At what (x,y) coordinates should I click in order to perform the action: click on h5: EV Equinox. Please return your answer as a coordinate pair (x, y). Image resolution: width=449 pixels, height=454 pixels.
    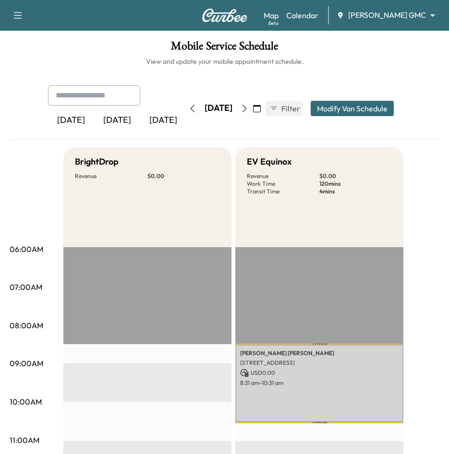
    Looking at the image, I should click on (269, 162).